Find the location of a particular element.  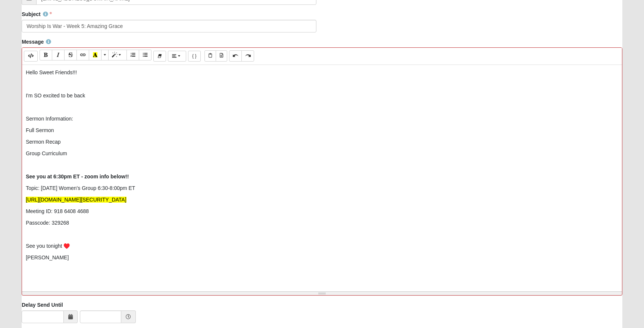

p: Sermon Information: is located at coordinates (322, 119).